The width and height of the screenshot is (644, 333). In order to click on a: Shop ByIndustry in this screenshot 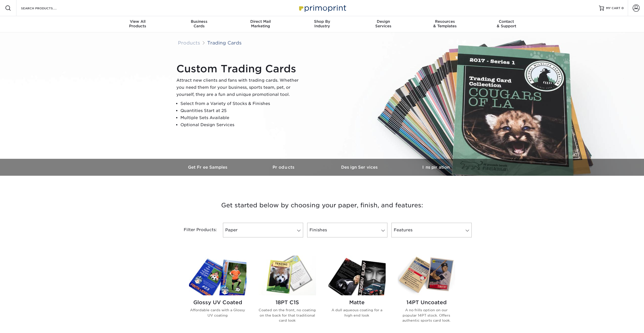, I will do `click(322, 24)`.